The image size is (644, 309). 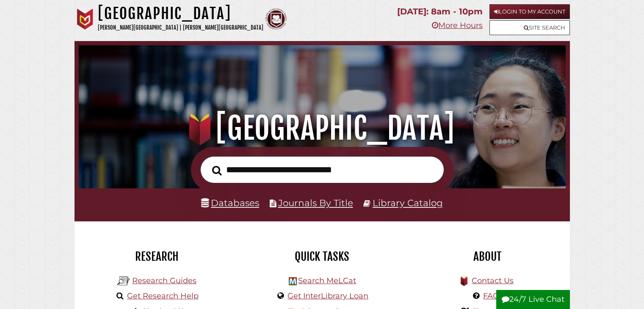 I want to click on i: Search, so click(x=217, y=170).